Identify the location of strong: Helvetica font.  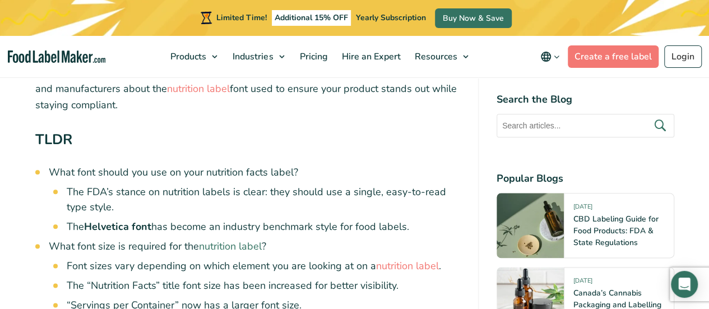
(118, 227).